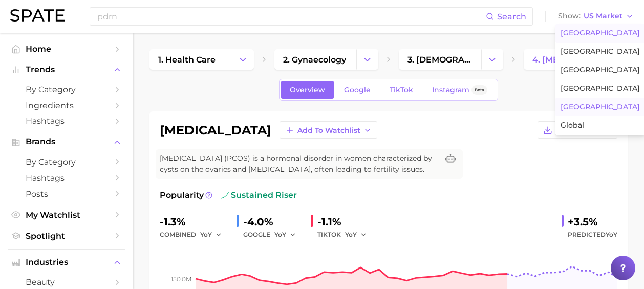  What do you see at coordinates (402, 90) in the screenshot?
I see `span: TikTok` at bounding box center [402, 90].